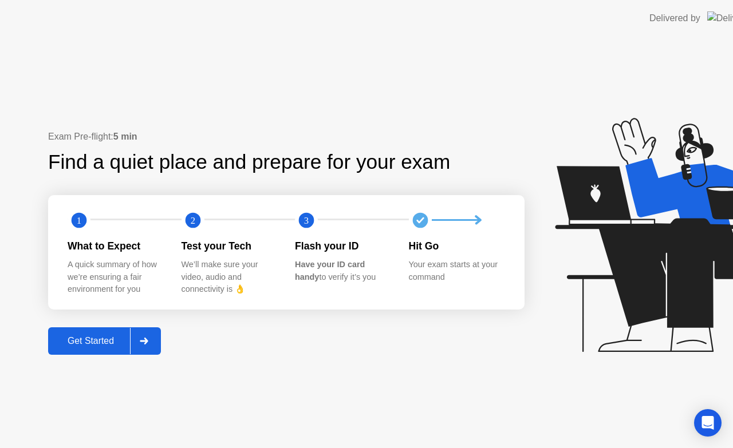  Describe the element at coordinates (250, 162) in the screenshot. I see `div: Find a quiet place and prepare for your exam` at that location.